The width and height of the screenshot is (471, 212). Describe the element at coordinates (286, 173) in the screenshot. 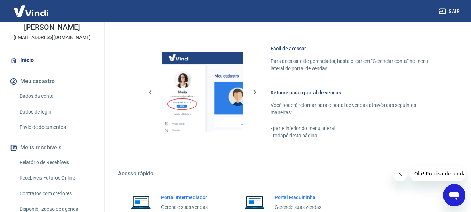

I see `h5: Acesso rápido` at that location.